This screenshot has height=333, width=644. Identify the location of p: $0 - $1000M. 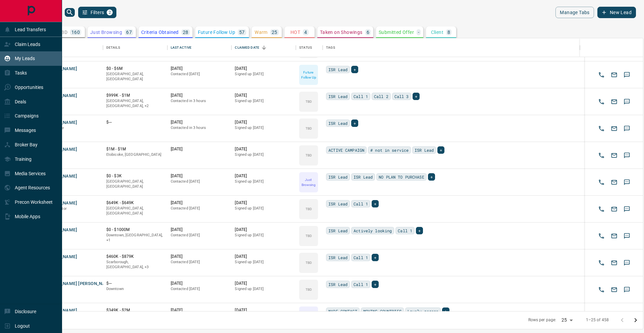
(135, 230).